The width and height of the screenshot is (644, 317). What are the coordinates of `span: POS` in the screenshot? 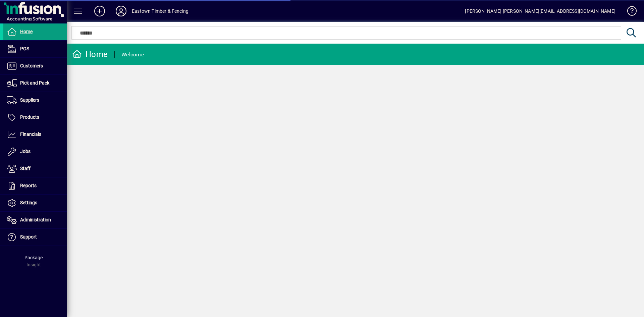 It's located at (25, 48).